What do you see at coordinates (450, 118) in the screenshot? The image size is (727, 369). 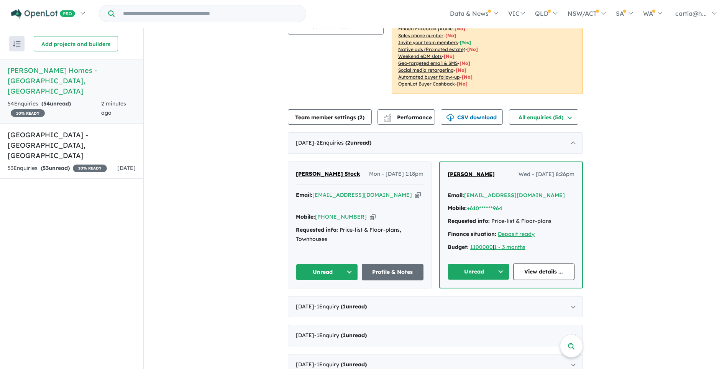 I see `img: download icon` at bounding box center [450, 118].